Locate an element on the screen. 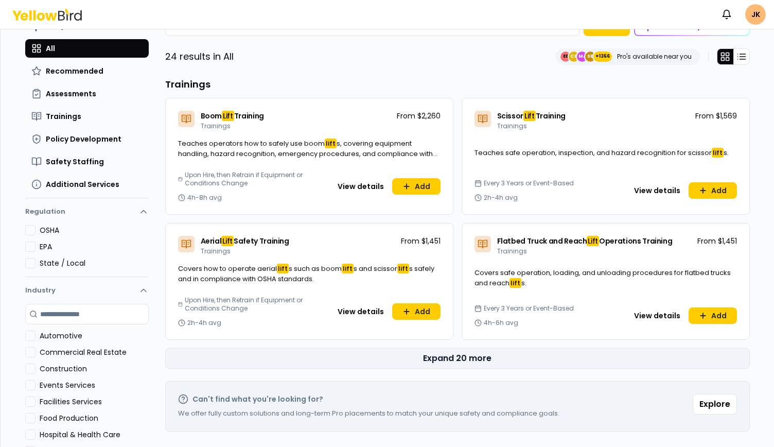  span: All is located at coordinates (50, 48).